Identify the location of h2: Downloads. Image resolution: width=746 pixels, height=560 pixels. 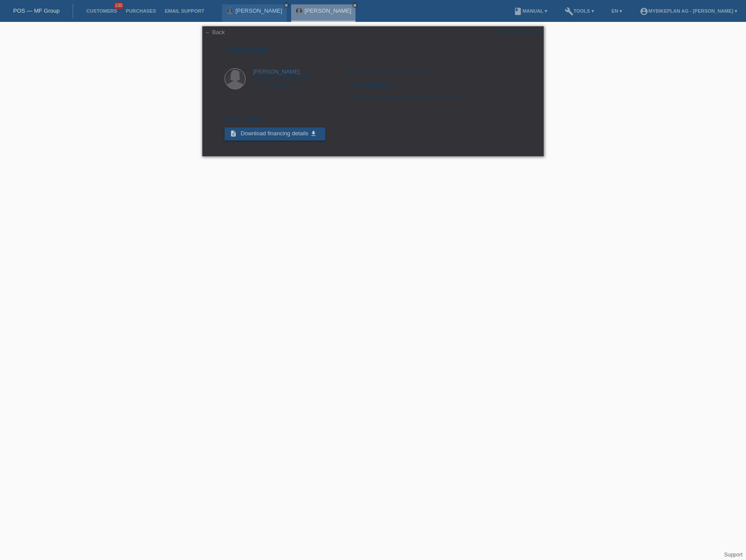
(373, 121).